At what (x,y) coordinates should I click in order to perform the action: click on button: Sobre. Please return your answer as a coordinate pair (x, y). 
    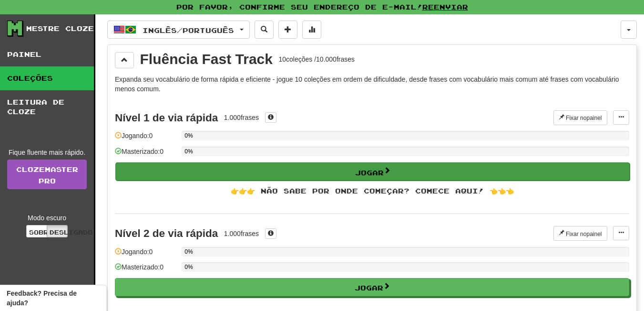
    Looking at the image, I should click on (37, 231).